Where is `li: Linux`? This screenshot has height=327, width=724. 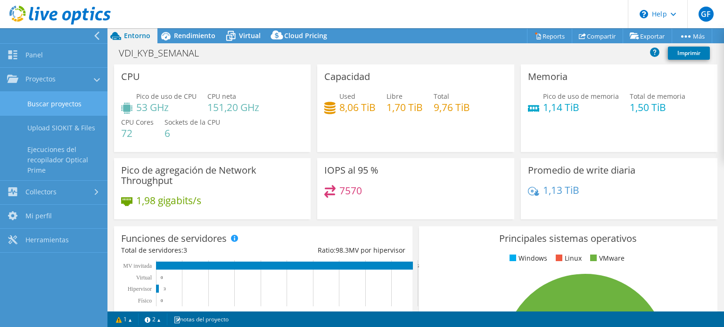 li: Linux is located at coordinates (567, 259).